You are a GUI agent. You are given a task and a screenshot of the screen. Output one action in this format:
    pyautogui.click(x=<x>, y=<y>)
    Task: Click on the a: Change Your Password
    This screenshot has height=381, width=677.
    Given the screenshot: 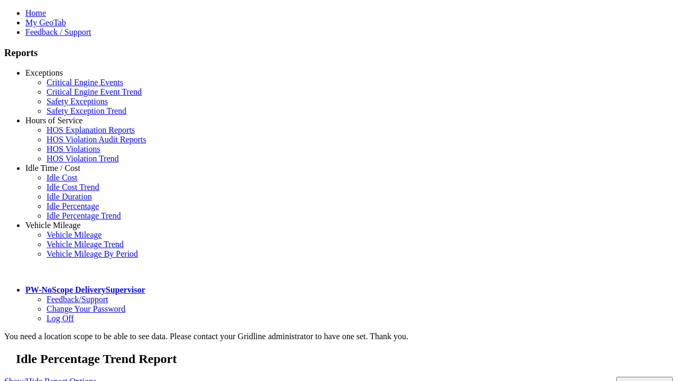 What is the action you would take?
    pyautogui.click(x=86, y=309)
    